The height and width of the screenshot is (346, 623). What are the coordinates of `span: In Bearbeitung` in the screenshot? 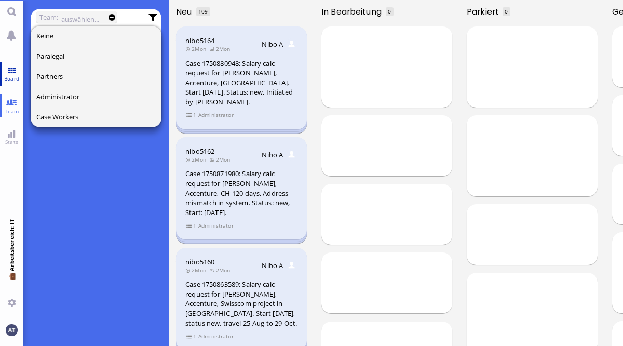 It's located at (353, 11).